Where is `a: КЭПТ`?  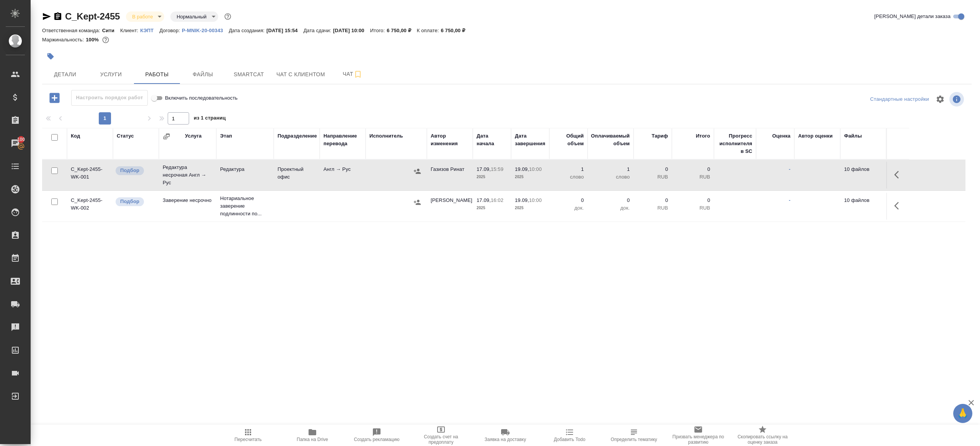 a: КЭПТ is located at coordinates (150, 30).